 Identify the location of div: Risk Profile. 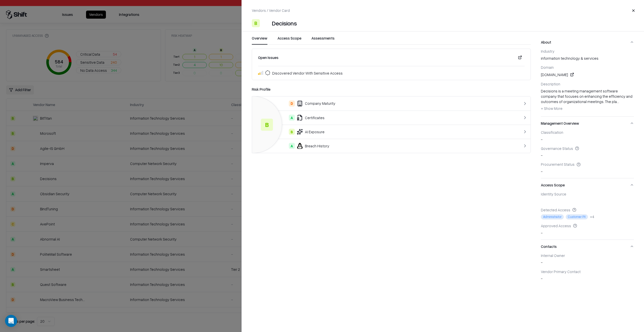
(391, 89).